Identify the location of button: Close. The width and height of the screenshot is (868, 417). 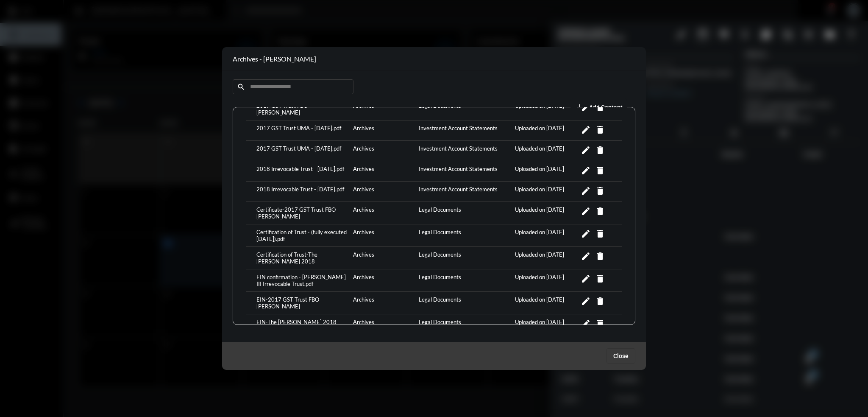
(621, 356).